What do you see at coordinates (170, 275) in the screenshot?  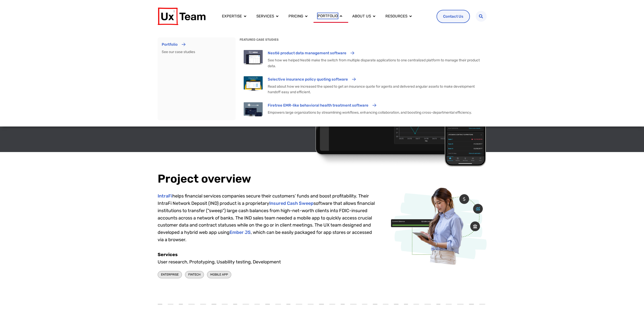 I see `a: ENTERPRISE` at bounding box center [170, 275].